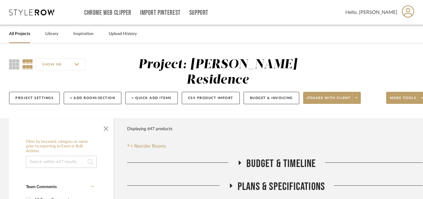  What do you see at coordinates (281, 164) in the screenshot?
I see `span: Budget & Timeline` at bounding box center [281, 164].